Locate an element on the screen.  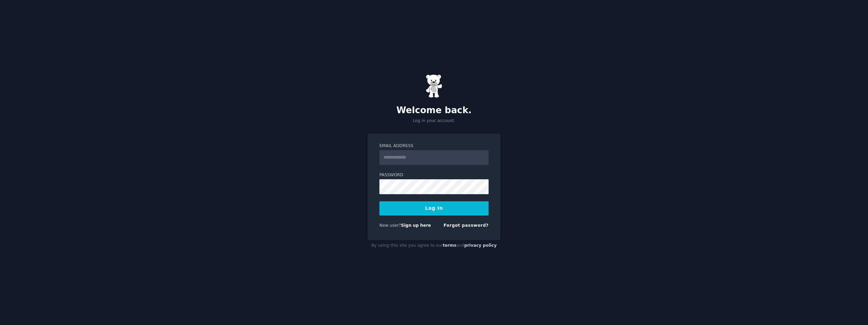
a: privacy policy is located at coordinates (480, 246).